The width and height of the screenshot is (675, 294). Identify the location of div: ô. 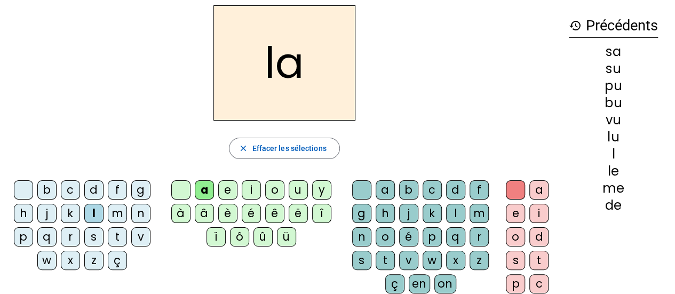
(240, 237).